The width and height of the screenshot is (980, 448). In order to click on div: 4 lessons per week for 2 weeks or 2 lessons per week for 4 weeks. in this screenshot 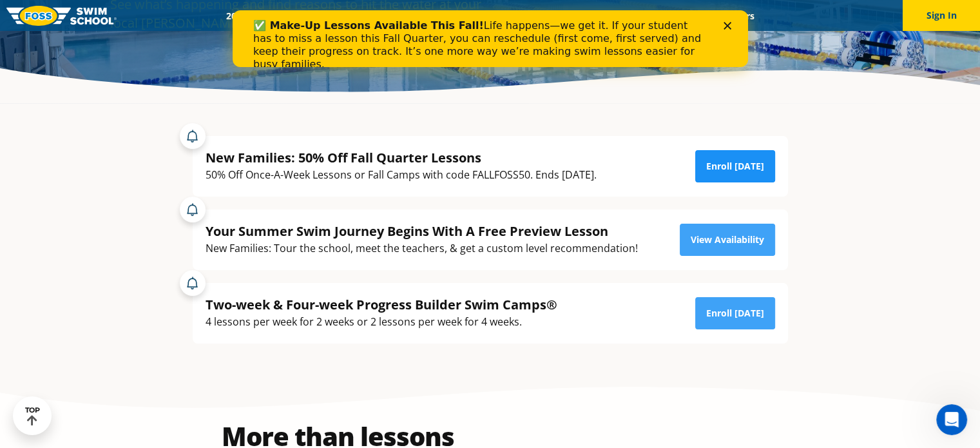, I will do `click(382, 322)`.